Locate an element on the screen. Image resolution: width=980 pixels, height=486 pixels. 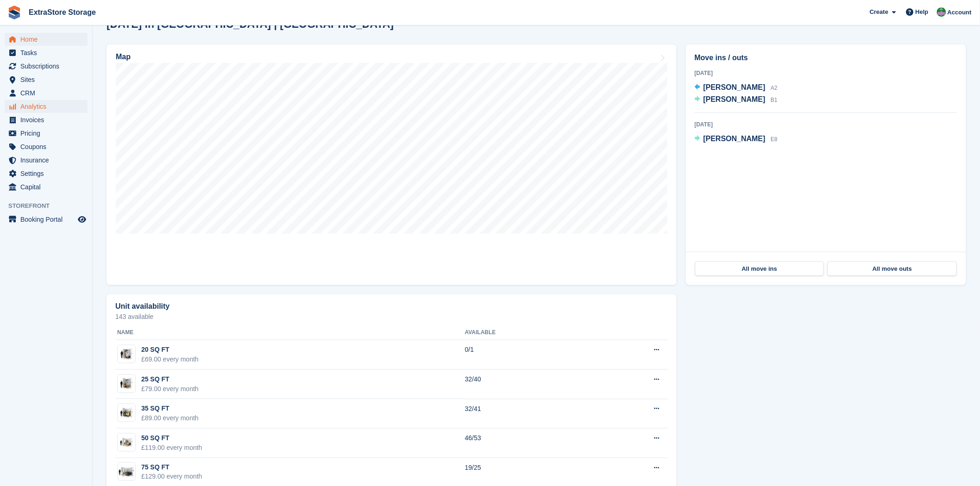
a: All move ins is located at coordinates (760, 269).